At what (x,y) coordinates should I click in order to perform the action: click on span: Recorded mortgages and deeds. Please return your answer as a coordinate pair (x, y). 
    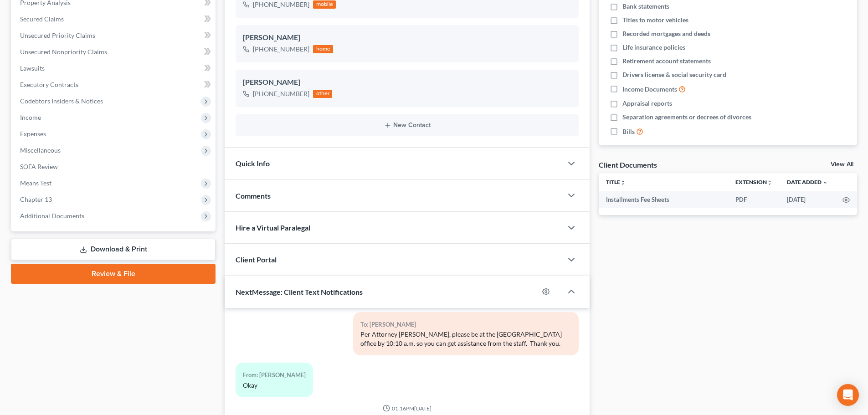
    Looking at the image, I should click on (666, 34).